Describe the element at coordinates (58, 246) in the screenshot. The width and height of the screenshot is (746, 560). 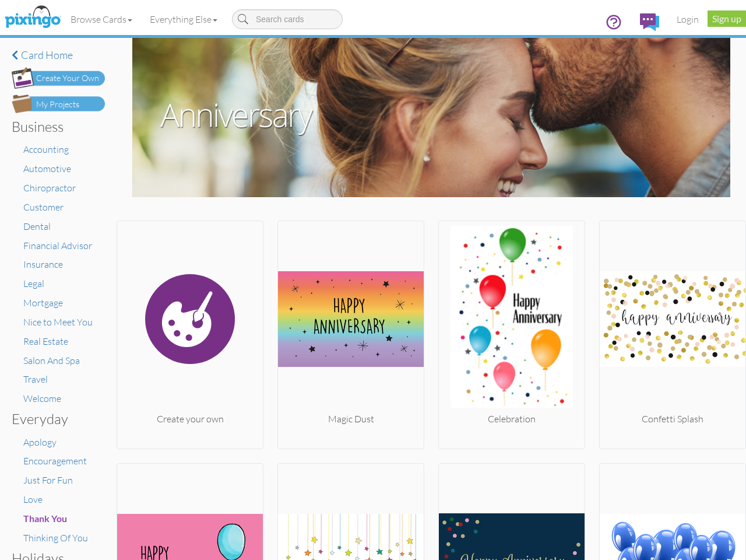
I see `span: Financial Advisor` at that location.